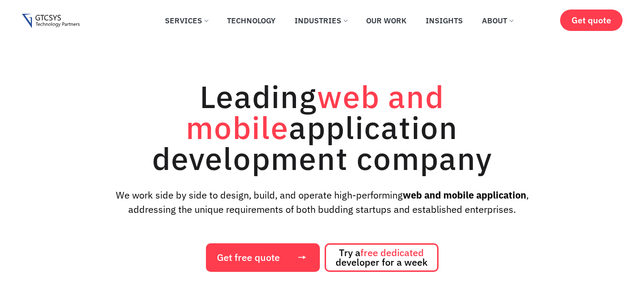  What do you see at coordinates (322, 203) in the screenshot?
I see `p: We work side by side to design, build, and operate high-performing , addressing the unique requir...` at bounding box center [322, 203].